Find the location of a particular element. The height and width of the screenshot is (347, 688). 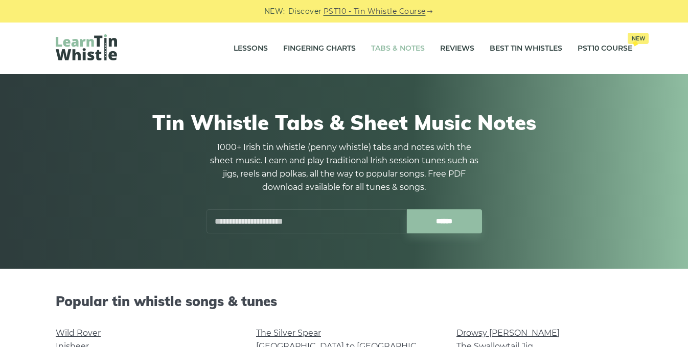

a: Fingering Charts is located at coordinates (320, 49).